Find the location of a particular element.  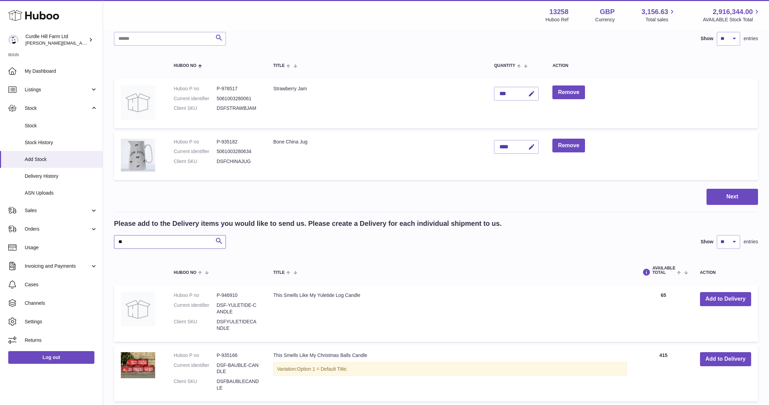

span: Cases is located at coordinates (61, 285).